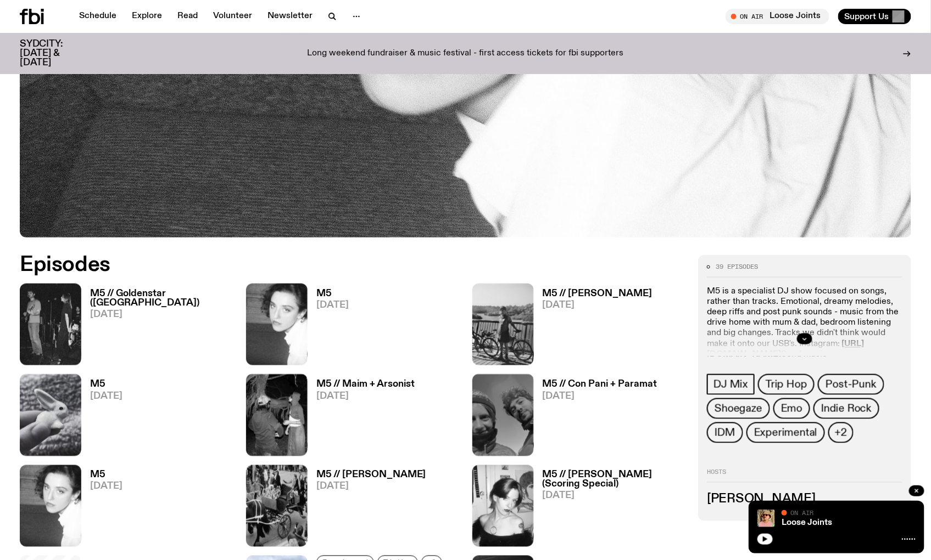  Describe the element at coordinates (730, 384) in the screenshot. I see `span: DJ Mix` at that location.